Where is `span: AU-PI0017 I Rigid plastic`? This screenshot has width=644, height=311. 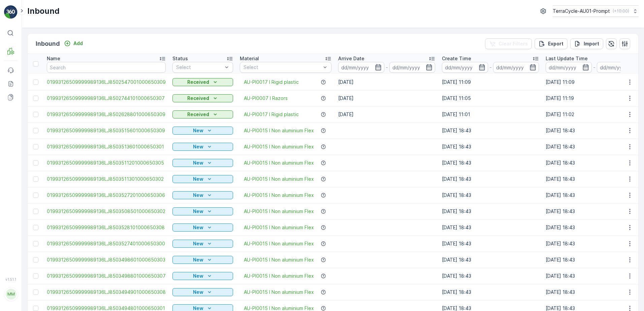 span: AU-PI0017 I Rigid plastic is located at coordinates (271, 82).